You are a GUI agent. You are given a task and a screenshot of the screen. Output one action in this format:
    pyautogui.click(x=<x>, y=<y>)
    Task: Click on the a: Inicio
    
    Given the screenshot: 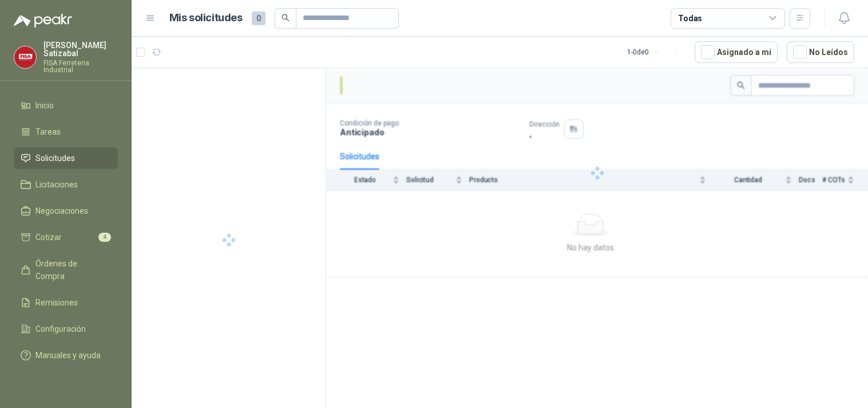 What is the action you would take?
    pyautogui.click(x=66, y=105)
    